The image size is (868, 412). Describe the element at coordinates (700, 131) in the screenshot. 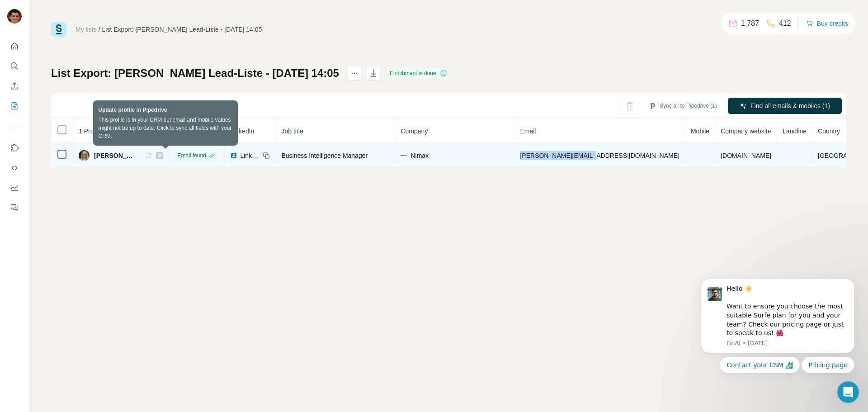

I see `span: Mobile` at that location.